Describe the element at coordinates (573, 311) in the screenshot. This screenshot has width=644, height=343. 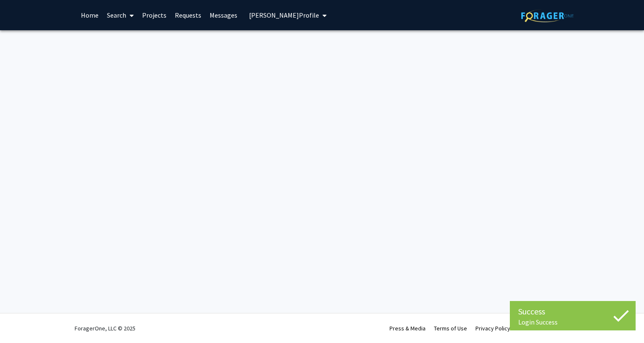
I see `div: Success` at that location.